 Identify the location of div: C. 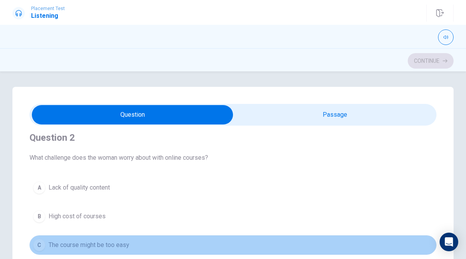
(39, 245).